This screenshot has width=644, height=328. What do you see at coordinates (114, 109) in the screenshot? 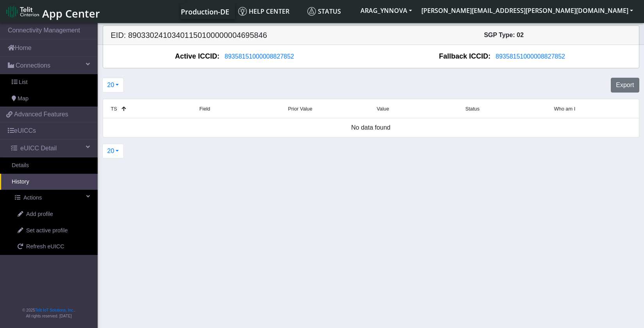
I see `span: TS` at bounding box center [114, 109].